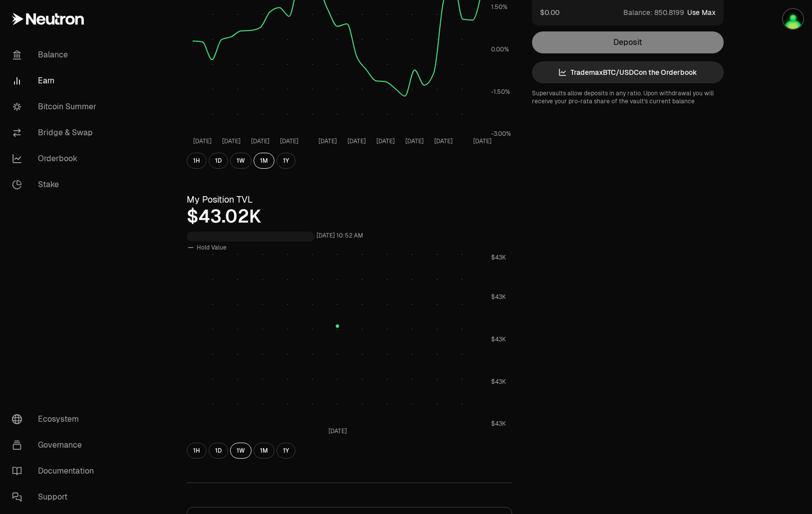 The image size is (812, 514). I want to click on a: Stake, so click(56, 185).